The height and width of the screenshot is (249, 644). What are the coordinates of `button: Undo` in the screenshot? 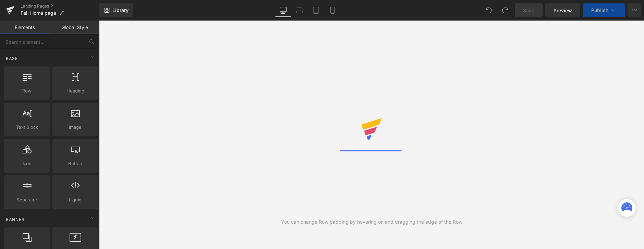 It's located at (489, 10).